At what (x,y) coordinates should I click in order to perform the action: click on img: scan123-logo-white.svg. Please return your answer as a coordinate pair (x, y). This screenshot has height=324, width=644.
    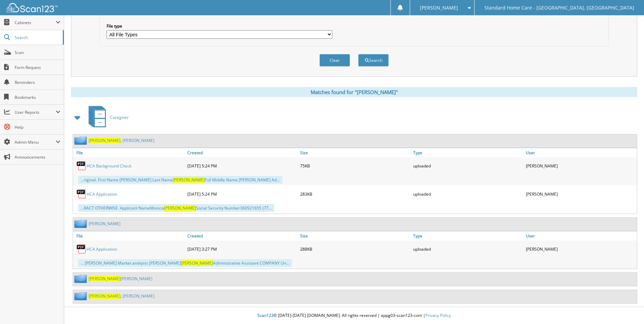
    Looking at the image, I should click on (32, 8).